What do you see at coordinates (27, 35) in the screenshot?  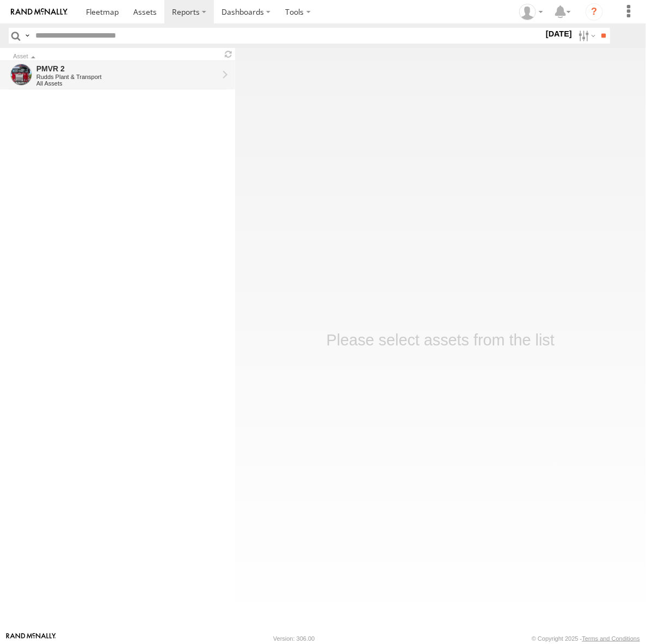 I see `label: Search Query` at bounding box center [27, 35].